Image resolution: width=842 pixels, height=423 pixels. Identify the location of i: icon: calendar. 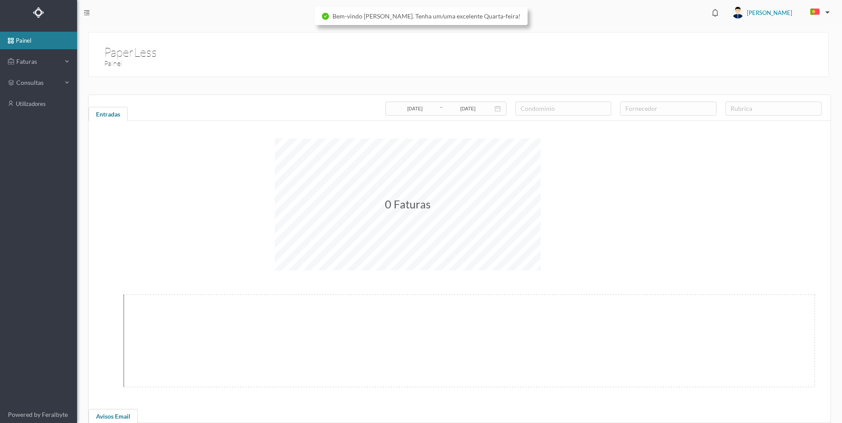
(497, 109).